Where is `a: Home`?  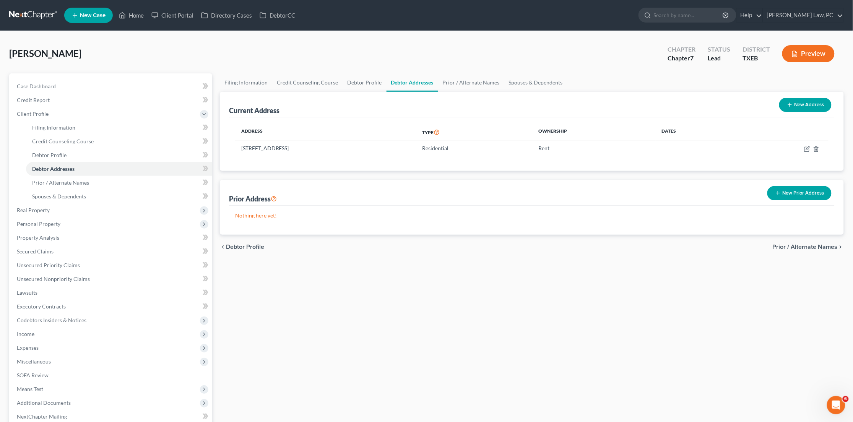
a: Home is located at coordinates (131, 15).